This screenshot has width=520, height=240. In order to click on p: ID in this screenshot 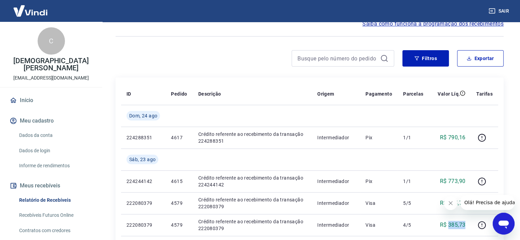, I will do `click(129, 94)`.